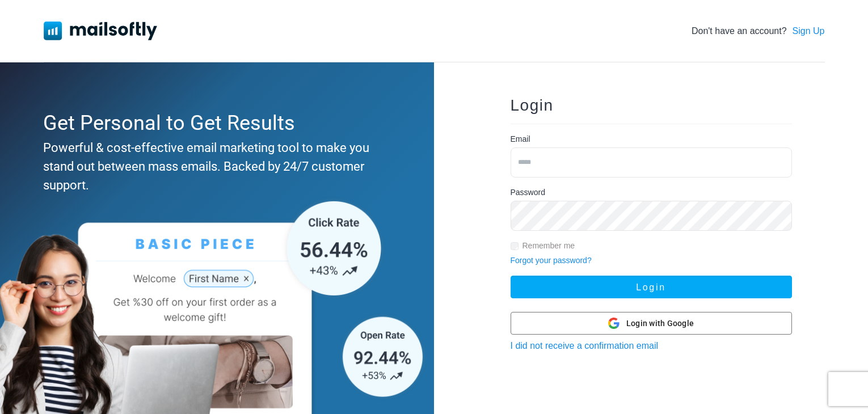 The image size is (868, 414). What do you see at coordinates (758, 31) in the screenshot?
I see `div: Don't have an account?` at bounding box center [758, 31].